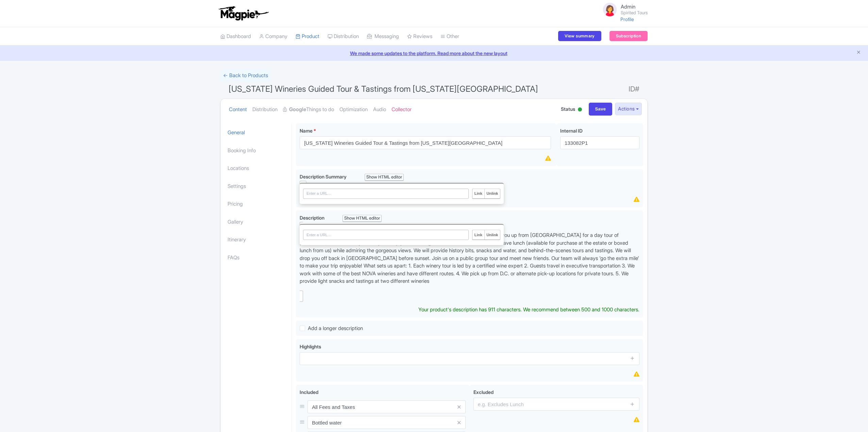 The height and width of the screenshot is (432, 868). I want to click on span: Admin, so click(627, 6).